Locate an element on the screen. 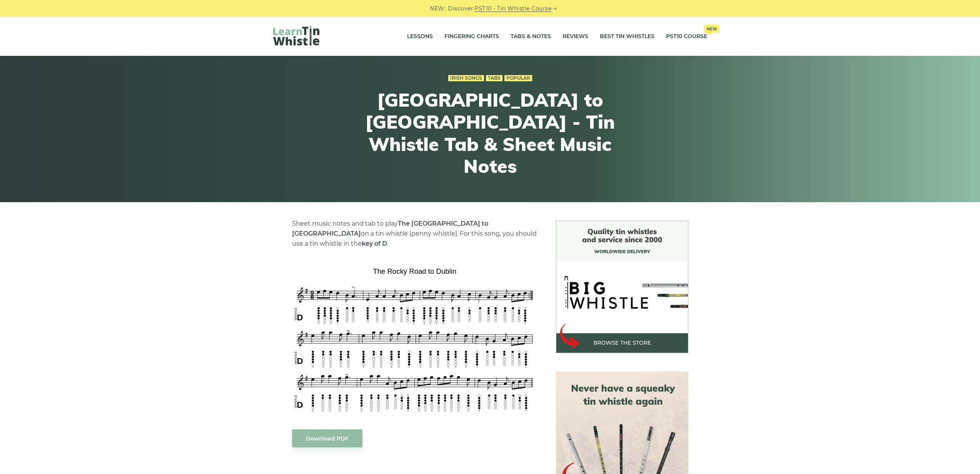  a: PST10 CourseNew is located at coordinates (687, 37).